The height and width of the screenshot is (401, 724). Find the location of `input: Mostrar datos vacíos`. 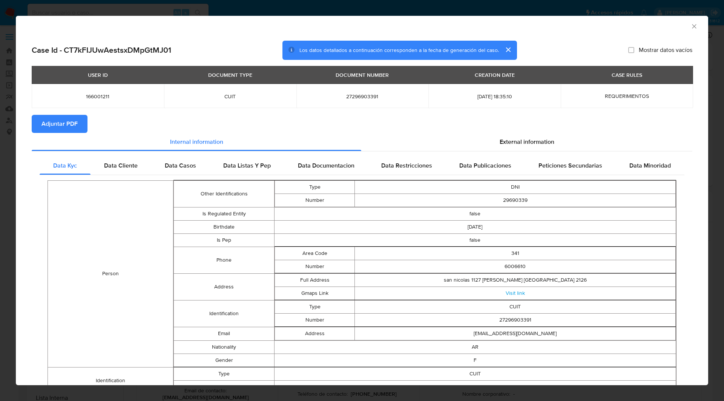

input: Mostrar datos vacíos is located at coordinates (631, 50).